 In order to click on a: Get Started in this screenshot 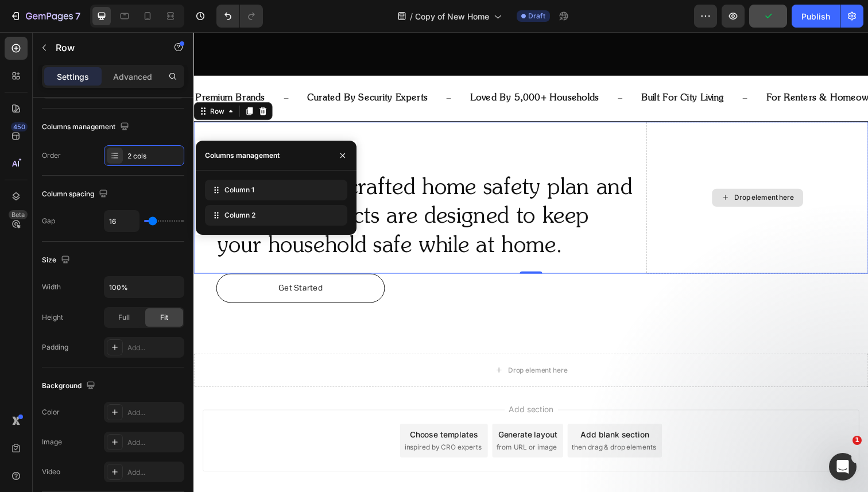, I will do `click(109, 262)`.